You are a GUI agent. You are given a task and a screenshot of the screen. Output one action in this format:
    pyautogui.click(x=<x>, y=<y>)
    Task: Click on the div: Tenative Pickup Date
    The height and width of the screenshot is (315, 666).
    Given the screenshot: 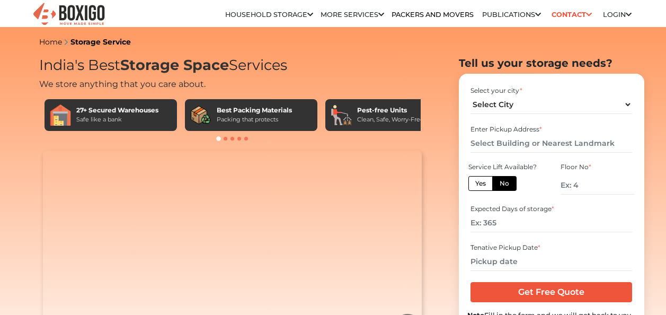 What is the action you would take?
    pyautogui.click(x=551, y=247)
    